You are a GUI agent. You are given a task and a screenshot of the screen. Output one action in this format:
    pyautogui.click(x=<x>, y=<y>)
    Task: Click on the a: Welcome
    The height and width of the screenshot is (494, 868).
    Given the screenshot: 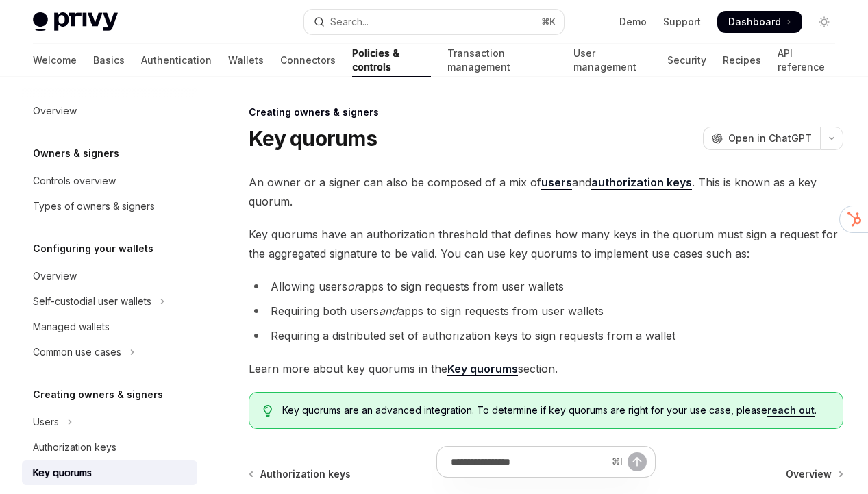 What is the action you would take?
    pyautogui.click(x=55, y=60)
    